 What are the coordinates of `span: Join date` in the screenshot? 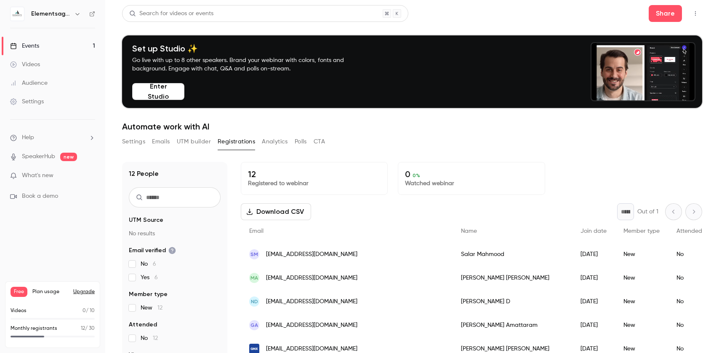 It's located at (594, 231).